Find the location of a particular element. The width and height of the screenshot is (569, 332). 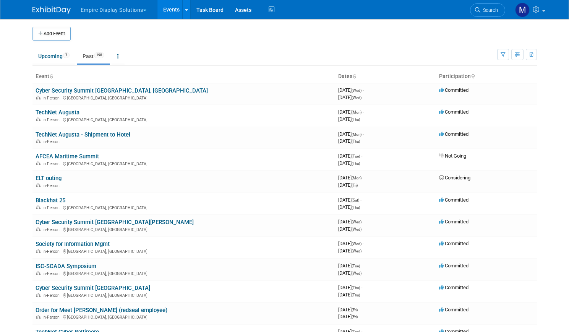

span: 198 is located at coordinates (99, 55).